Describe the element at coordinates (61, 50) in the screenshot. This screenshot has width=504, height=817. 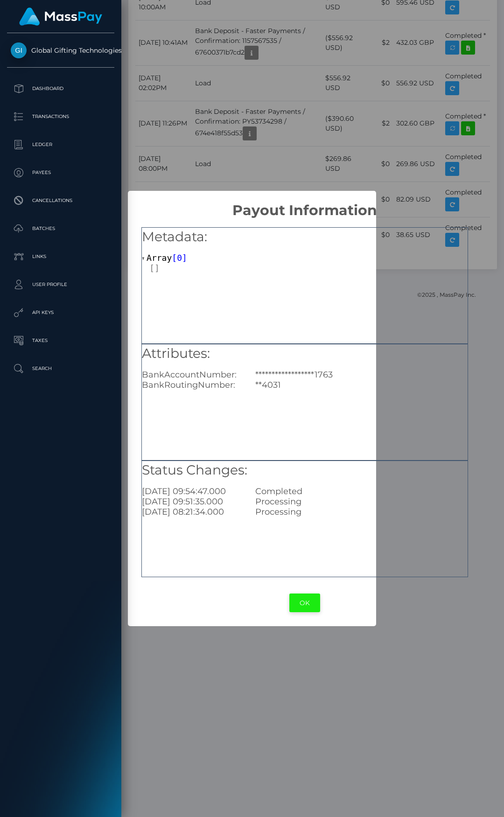
I see `span: Global Gifting Technologies Inc` at that location.